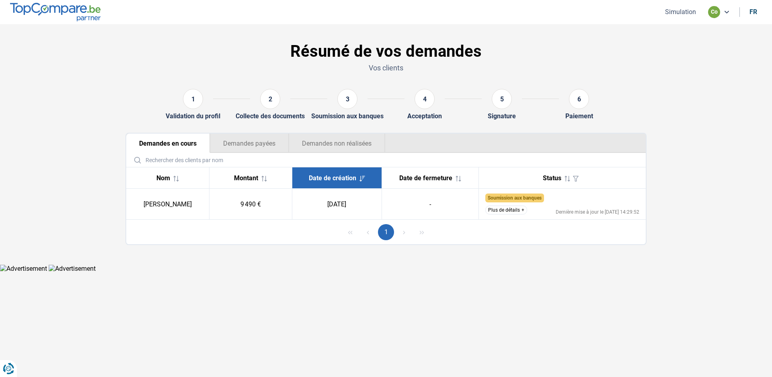  What do you see at coordinates (168, 143) in the screenshot?
I see `button: Demandes en cours` at bounding box center [168, 143].